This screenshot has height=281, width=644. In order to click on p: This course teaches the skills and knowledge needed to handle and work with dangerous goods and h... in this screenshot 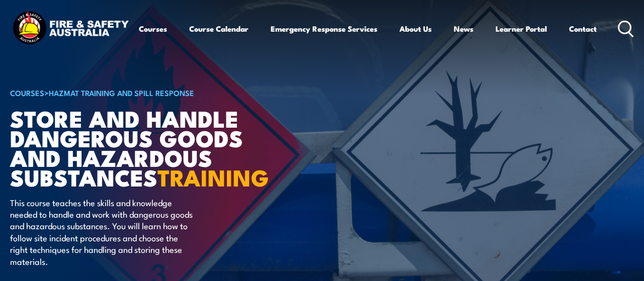, I will do `click(102, 232)`.